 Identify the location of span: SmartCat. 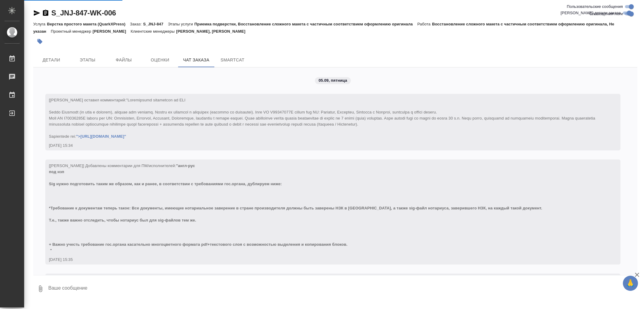
(232, 59).